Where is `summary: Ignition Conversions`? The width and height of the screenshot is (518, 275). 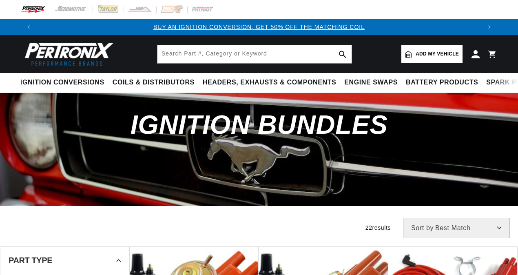
summary: Ignition Conversions is located at coordinates (64, 82).